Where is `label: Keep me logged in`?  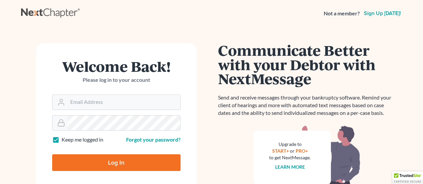 label: Keep me logged in is located at coordinates (82, 140).